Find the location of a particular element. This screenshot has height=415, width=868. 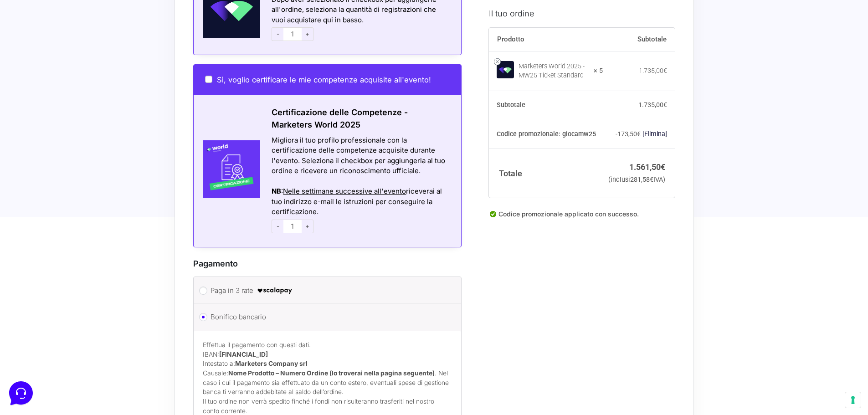

span: Trova una risposta is located at coordinates (43, 117).